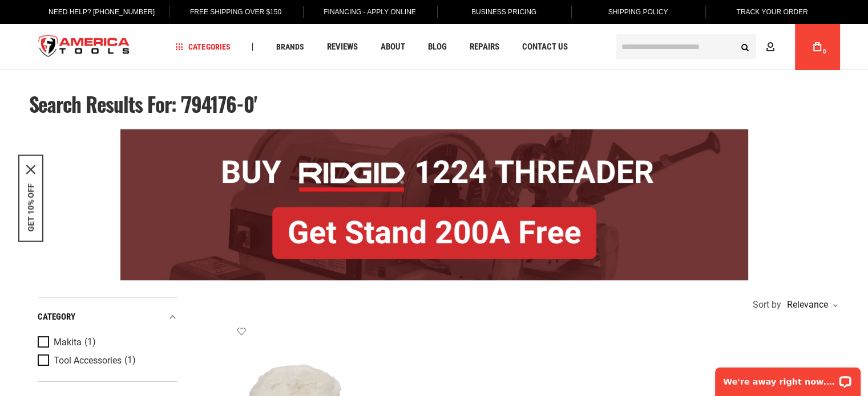 The image size is (868, 396). What do you see at coordinates (434, 133) in the screenshot?
I see `a: BOGO: Buy RIDGID® 1224 Threader, Get Stand 200A Free!` at bounding box center [434, 133].